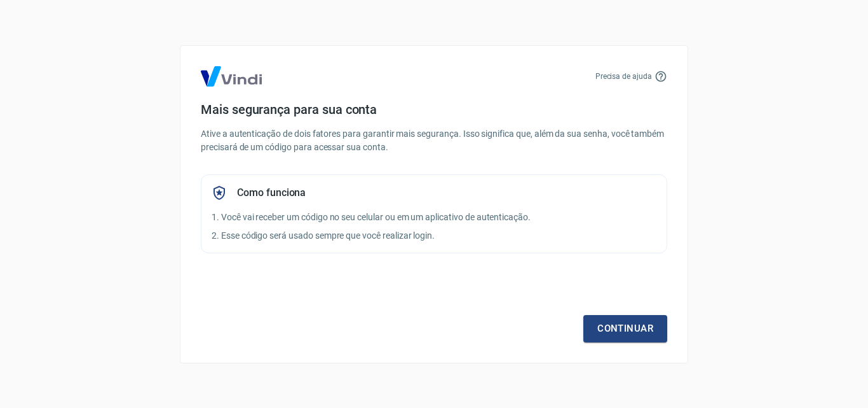 The height and width of the screenshot is (408, 868). I want to click on img: Logo Vind, so click(231, 76).